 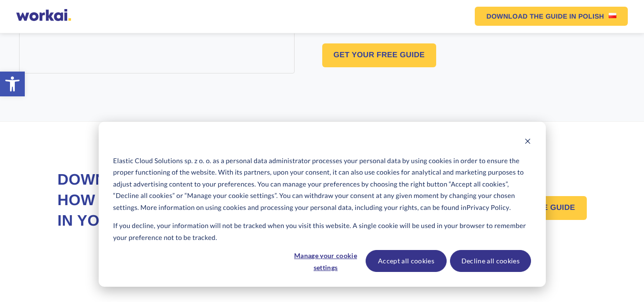 I want to click on h2: Download a free Guide and discover how AI can revolutionize communication in your organization!!, so click(x=241, y=200).